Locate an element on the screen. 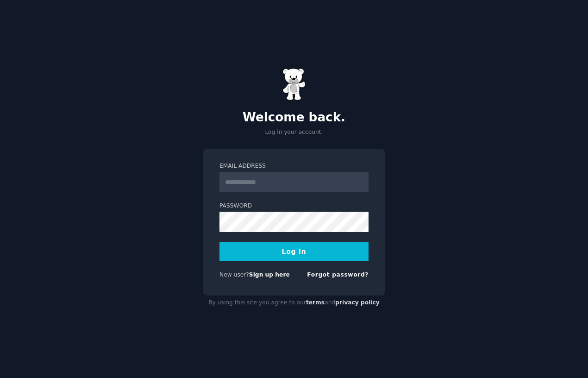 The image size is (588, 378). a: Sign up here is located at coordinates (270, 275).